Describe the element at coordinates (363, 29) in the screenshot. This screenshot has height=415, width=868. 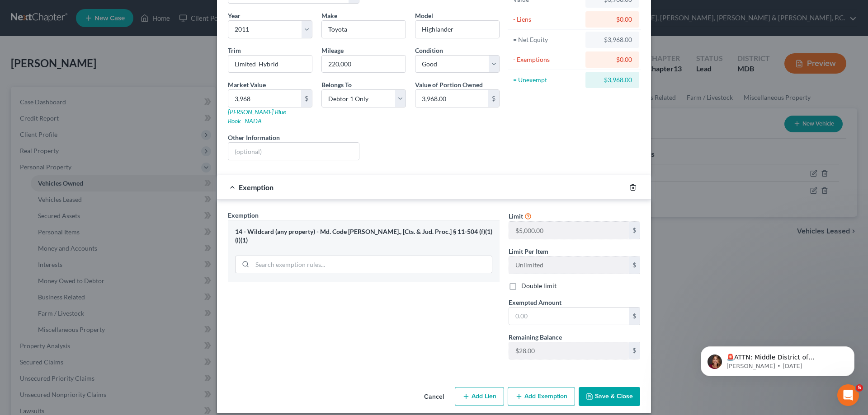
I see `input: ex. Nissan` at that location.